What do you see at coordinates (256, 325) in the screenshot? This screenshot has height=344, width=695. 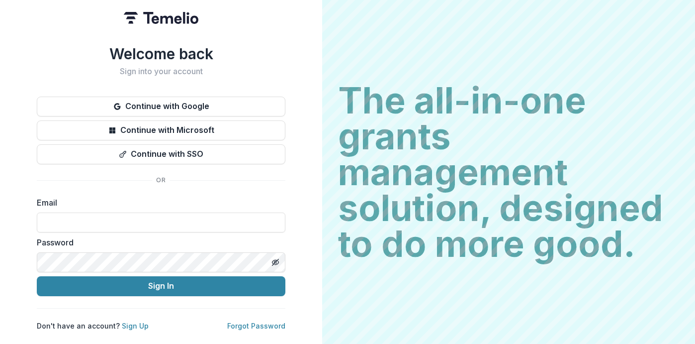 I see `a: Forgot Password` at bounding box center [256, 325].